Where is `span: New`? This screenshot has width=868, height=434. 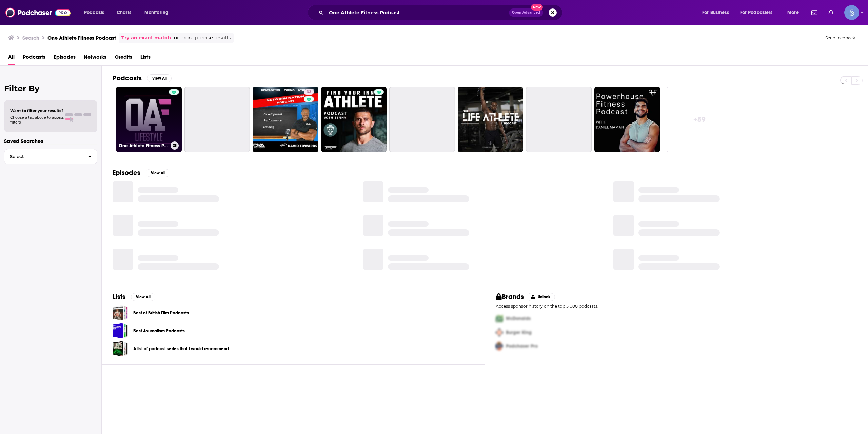 span: New is located at coordinates (537, 7).